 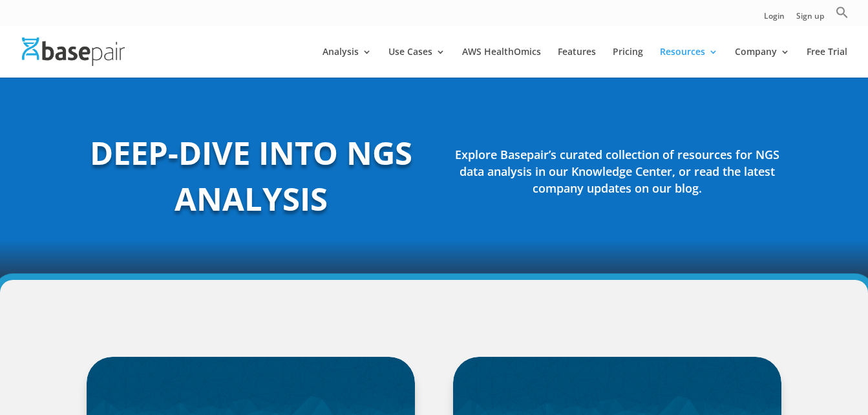 I want to click on img: Basepair, so click(x=73, y=51).